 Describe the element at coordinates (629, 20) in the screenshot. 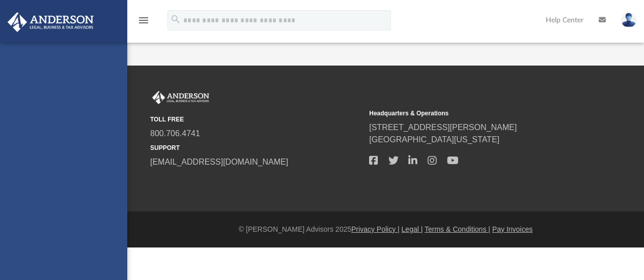

I see `img: User Pic` at that location.